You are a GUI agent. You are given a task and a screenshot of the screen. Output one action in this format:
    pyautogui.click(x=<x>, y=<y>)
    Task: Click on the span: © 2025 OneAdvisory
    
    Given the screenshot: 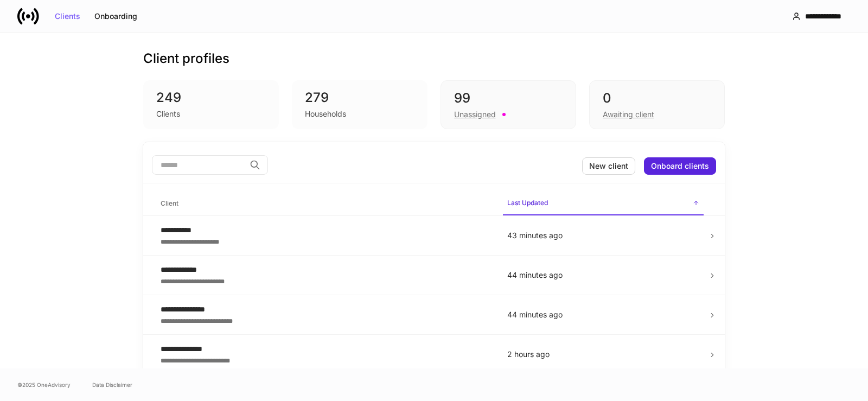 What is the action you would take?
    pyautogui.click(x=44, y=385)
    